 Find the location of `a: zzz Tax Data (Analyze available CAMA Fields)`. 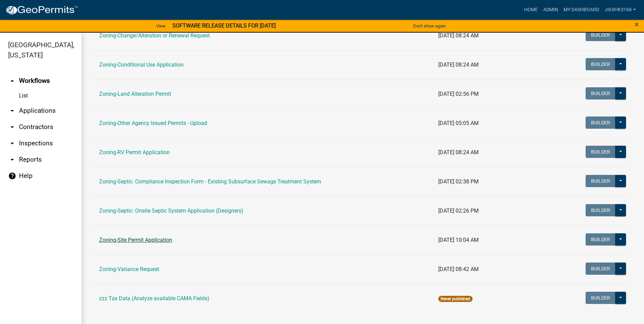

a: zzz Tax Data (Analyze available CAMA Fields) is located at coordinates (154, 298).